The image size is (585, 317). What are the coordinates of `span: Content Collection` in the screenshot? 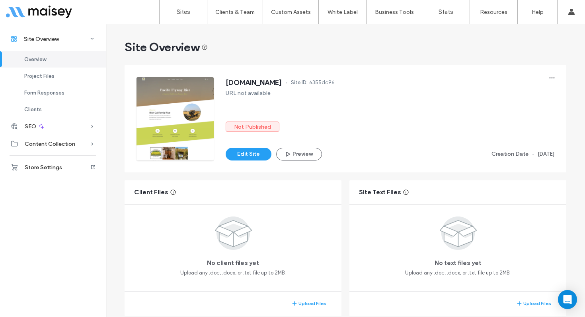 It's located at (50, 144).